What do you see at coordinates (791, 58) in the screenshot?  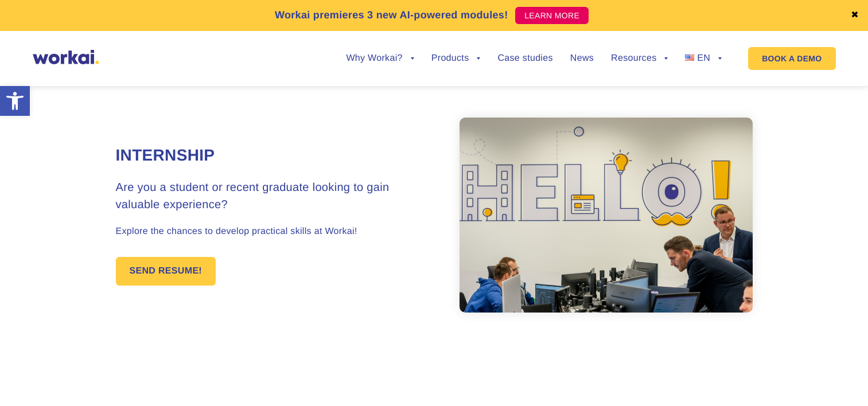 I see `a: BOOK A DEMO` at bounding box center [791, 58].